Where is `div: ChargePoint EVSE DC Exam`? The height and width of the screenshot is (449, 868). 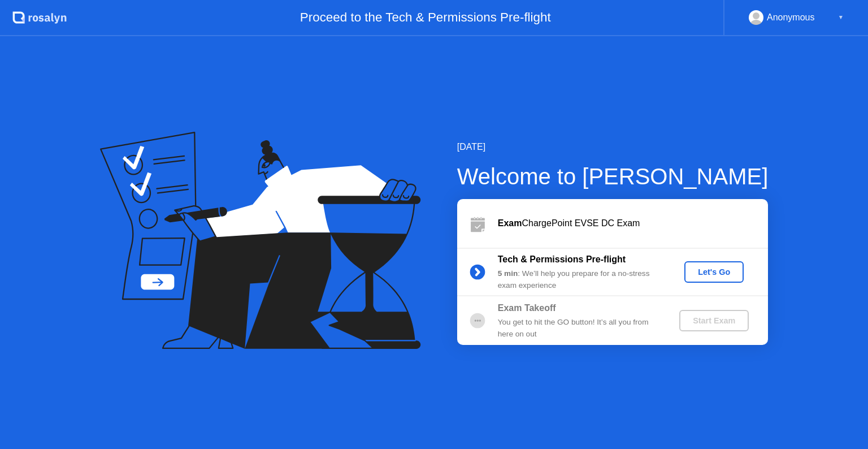
div: ChargePoint EVSE DC Exam is located at coordinates (633, 224).